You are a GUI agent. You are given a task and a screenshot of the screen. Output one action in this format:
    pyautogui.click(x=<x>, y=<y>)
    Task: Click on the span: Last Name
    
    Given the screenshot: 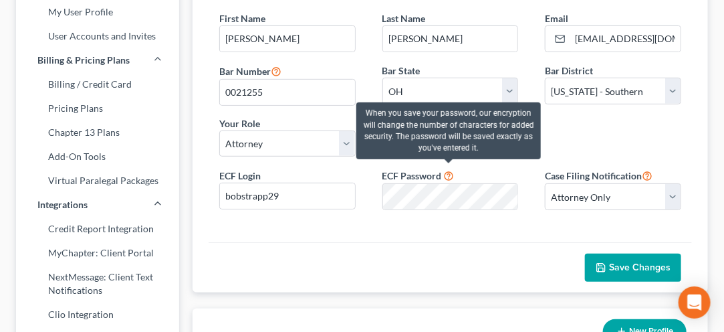 What is the action you would take?
    pyautogui.click(x=404, y=18)
    